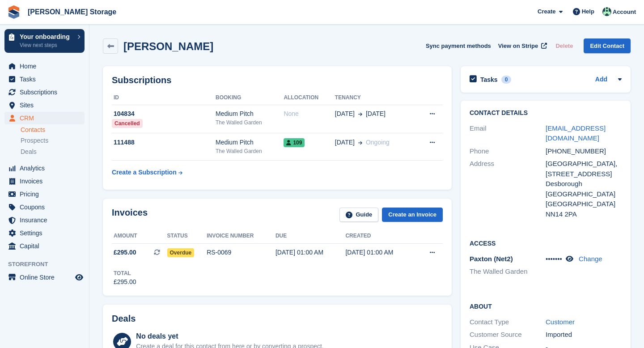 The width and height of the screenshot is (644, 348). I want to click on div: Cancelled, so click(127, 123).